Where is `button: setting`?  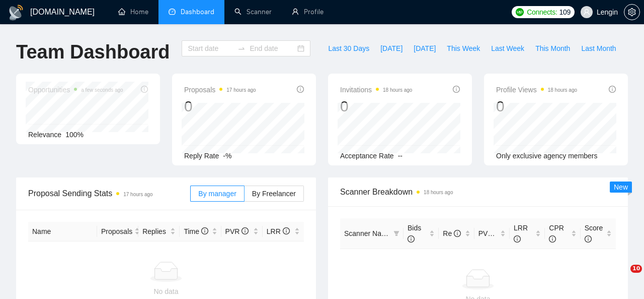
button: setting is located at coordinates (632, 12).